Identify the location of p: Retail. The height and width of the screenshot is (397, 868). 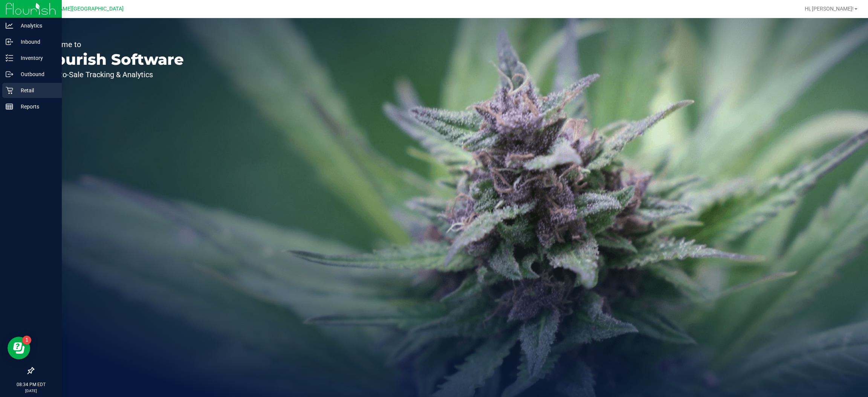
(35, 90).